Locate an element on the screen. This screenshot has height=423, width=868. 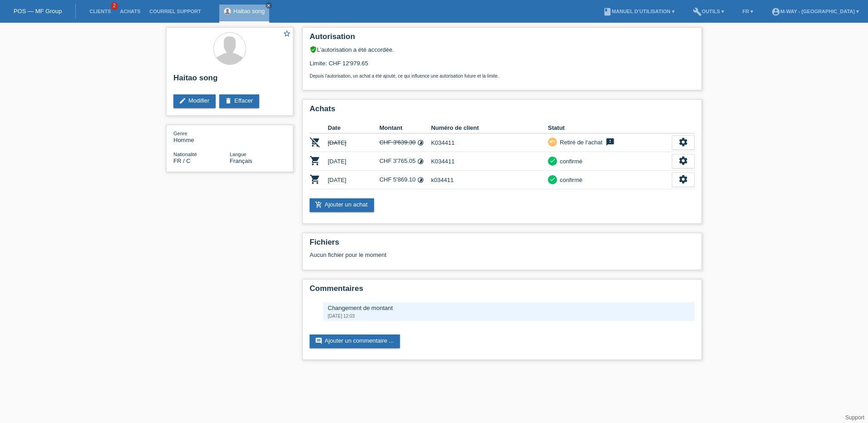
h2: Fichiers is located at coordinates (502, 245).